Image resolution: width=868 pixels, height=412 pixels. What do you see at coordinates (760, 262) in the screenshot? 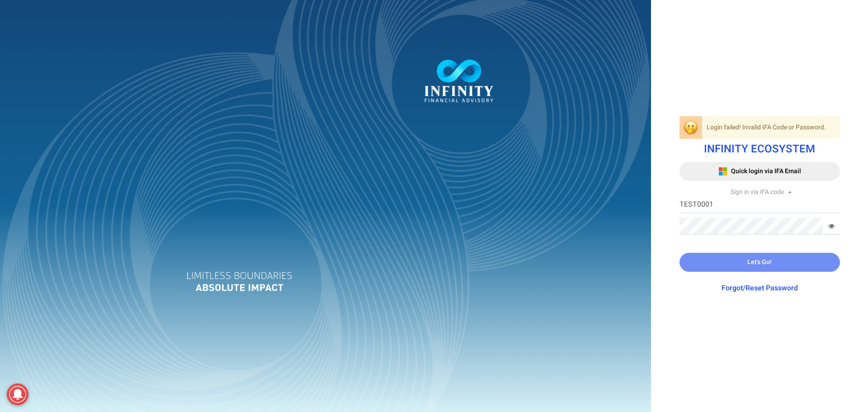
I see `button: Let's Go!` at bounding box center [760, 262].